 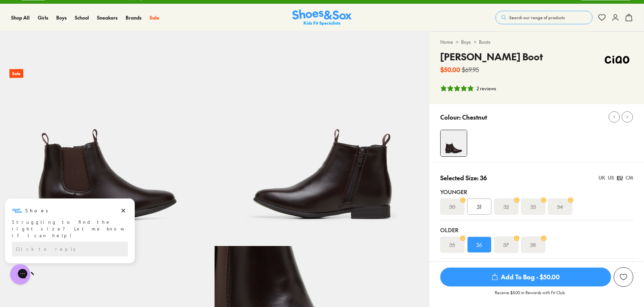 I want to click on h3: Shoes, so click(x=38, y=13).